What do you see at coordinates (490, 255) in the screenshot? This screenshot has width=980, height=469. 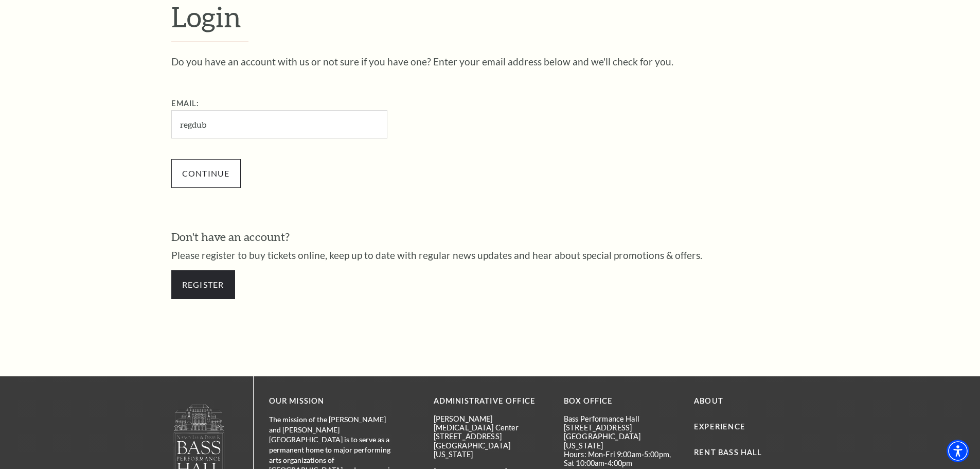 I see `p: Please register to buy tickets online, keep up to date with regular news updates and hear about s...` at bounding box center [490, 255].